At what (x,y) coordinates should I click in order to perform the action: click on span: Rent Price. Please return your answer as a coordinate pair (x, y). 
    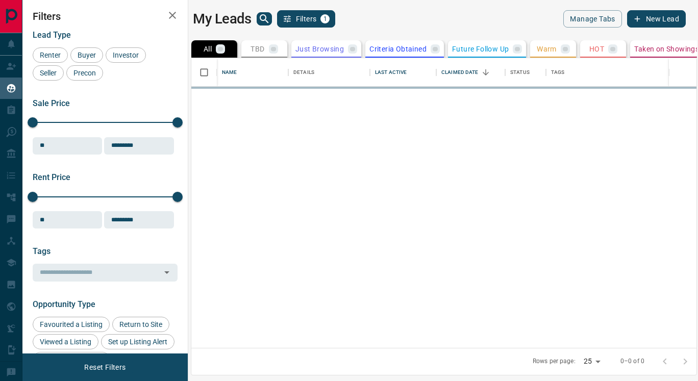
    Looking at the image, I should click on (52, 177).